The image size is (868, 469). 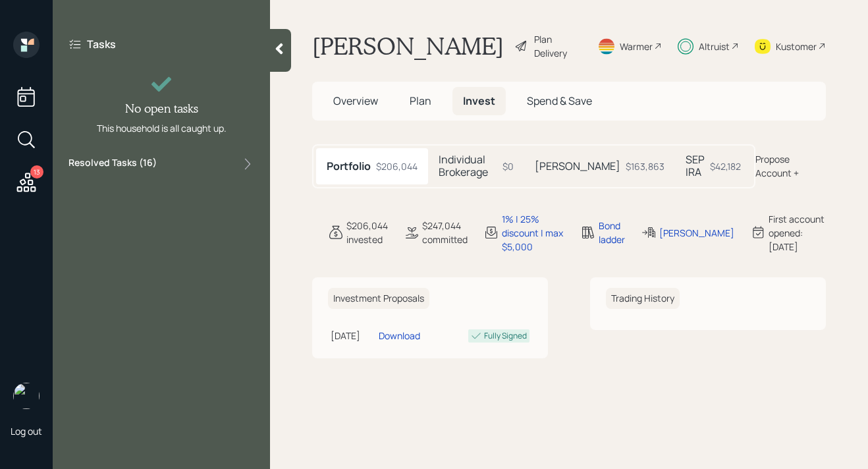 I want to click on span: Spend & Save, so click(x=559, y=101).